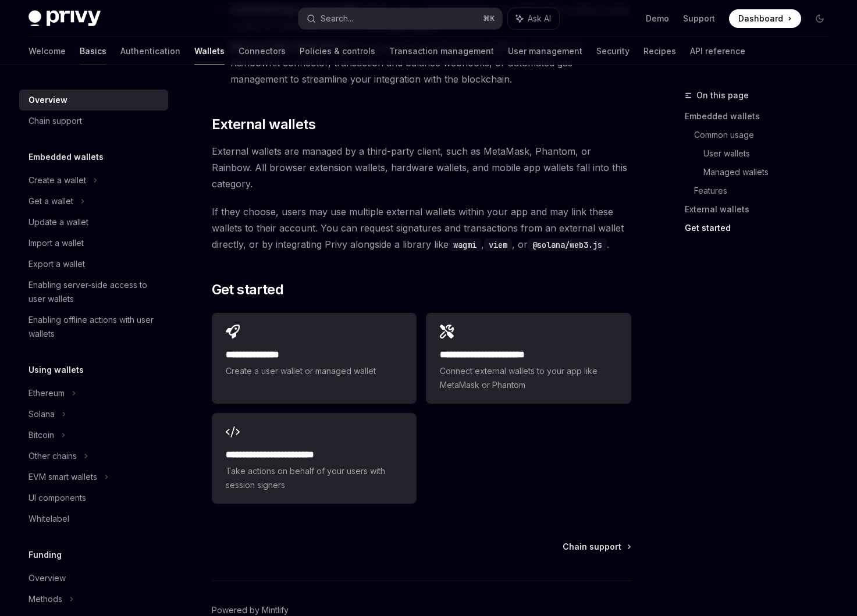 The image size is (857, 616). What do you see at coordinates (57, 180) in the screenshot?
I see `div: Create a wallet` at bounding box center [57, 180].